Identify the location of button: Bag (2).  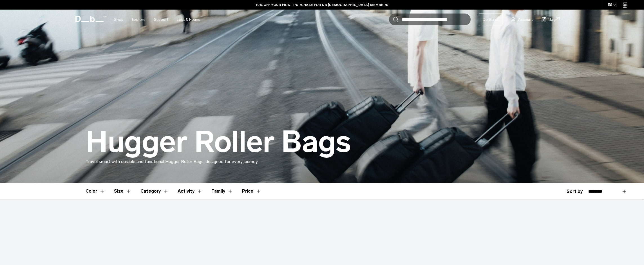
(548, 19).